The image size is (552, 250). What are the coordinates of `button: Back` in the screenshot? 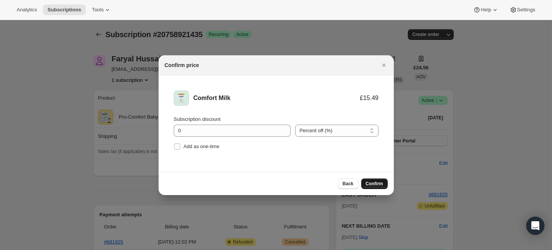 It's located at (348, 184).